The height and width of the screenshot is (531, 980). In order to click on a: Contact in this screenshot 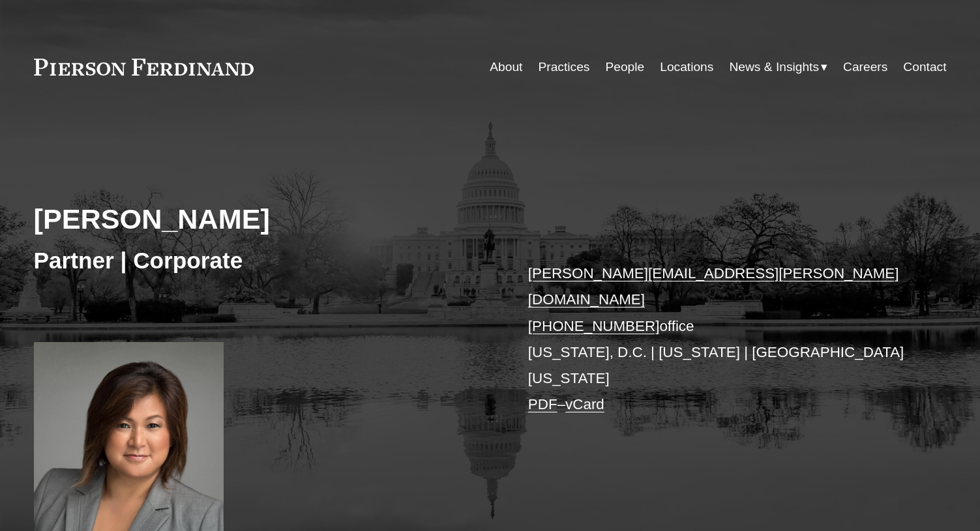, I will do `click(924, 67)`.